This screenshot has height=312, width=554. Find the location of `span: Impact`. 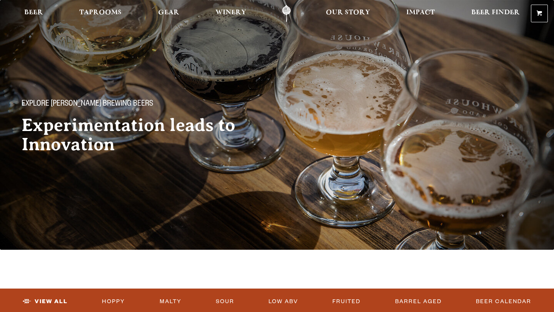

span: Impact is located at coordinates (421, 13).